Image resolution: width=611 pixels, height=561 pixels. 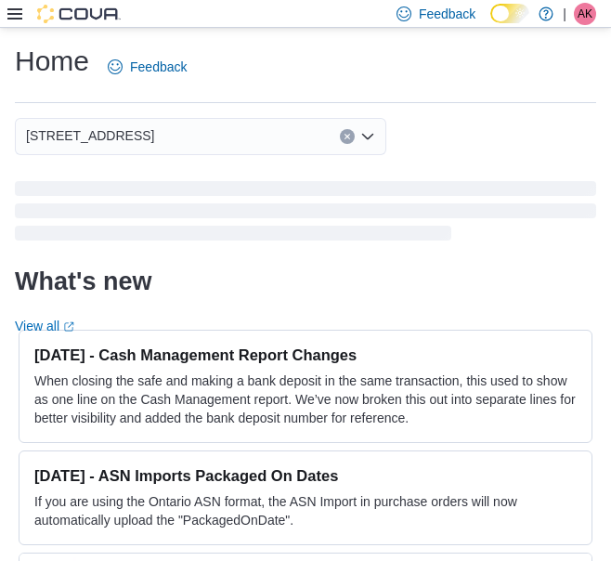 I want to click on span: AK, so click(x=585, y=14).